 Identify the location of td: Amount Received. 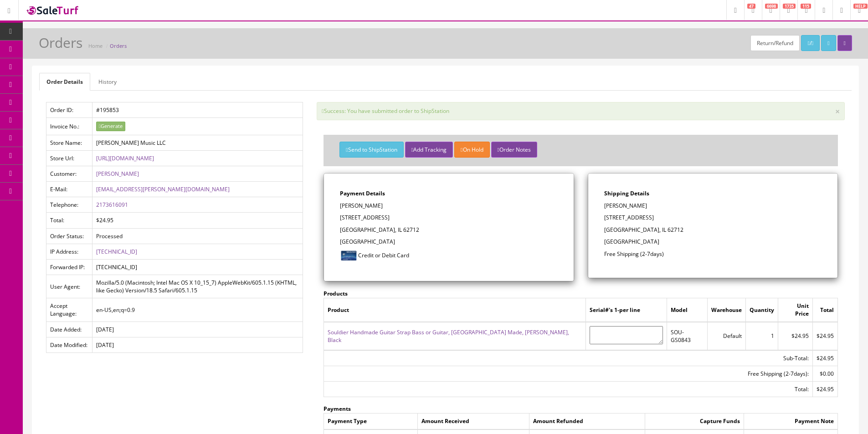
(474, 421).